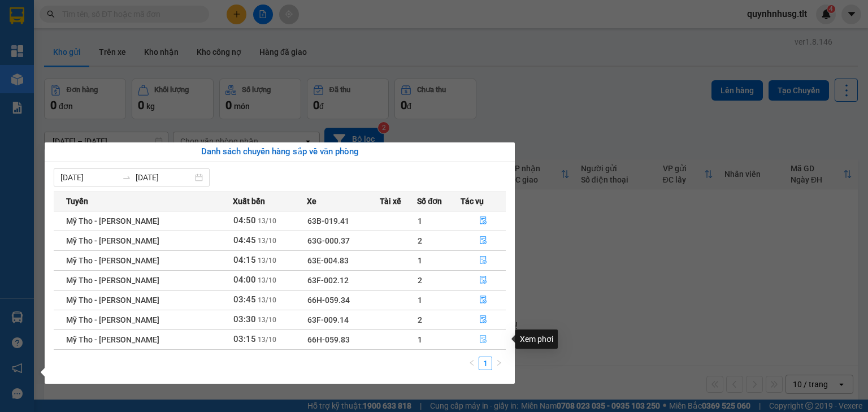  Describe the element at coordinates (328, 260) in the screenshot. I see `span: 63E-004.83` at that location.